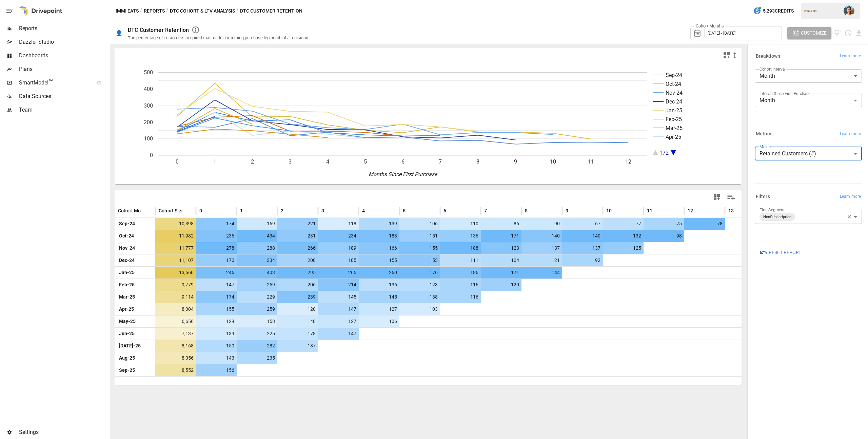 This screenshot has height=439, width=868. What do you see at coordinates (772, 209) in the screenshot?
I see `label: First Segment` at bounding box center [772, 209].